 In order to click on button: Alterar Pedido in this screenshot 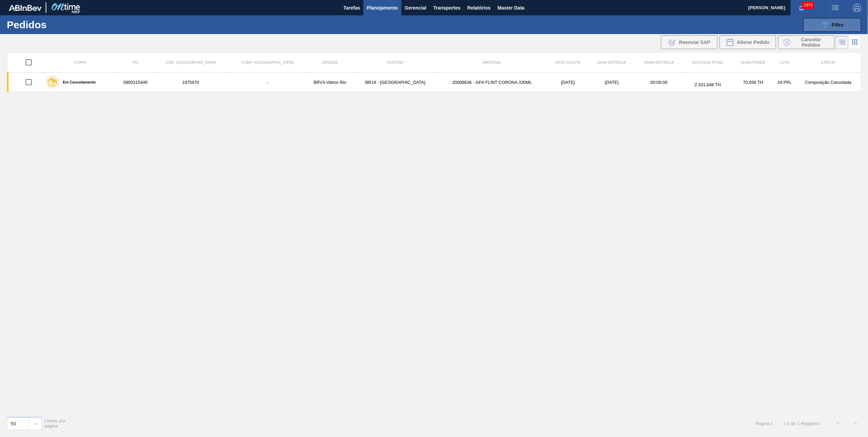, I will do `click(748, 42)`.